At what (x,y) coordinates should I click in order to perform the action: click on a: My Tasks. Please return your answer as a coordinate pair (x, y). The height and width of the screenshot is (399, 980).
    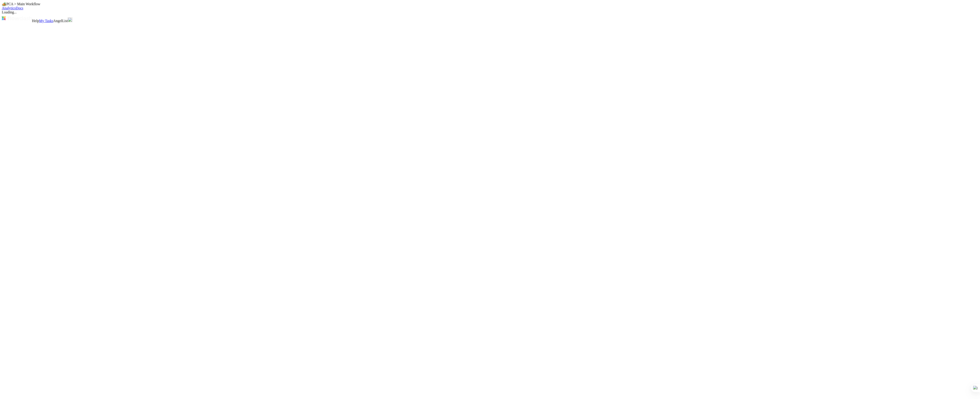
    Looking at the image, I should click on (46, 21).